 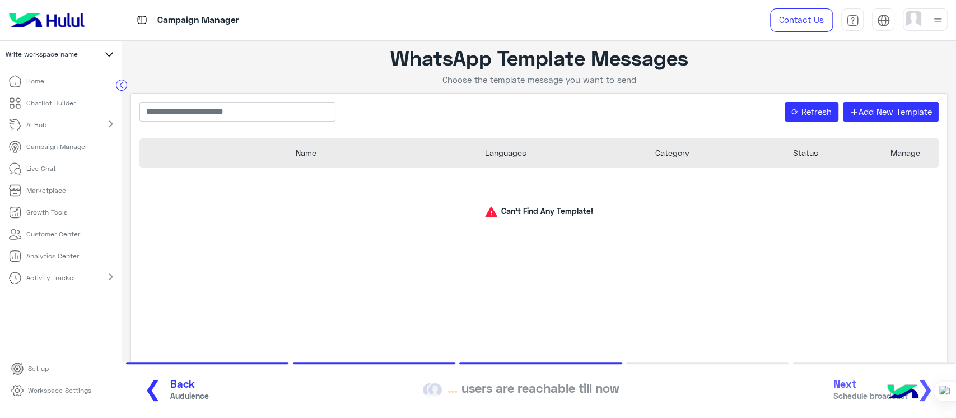 What do you see at coordinates (59, 390) in the screenshot?
I see `p: Workspace Settings` at bounding box center [59, 390].